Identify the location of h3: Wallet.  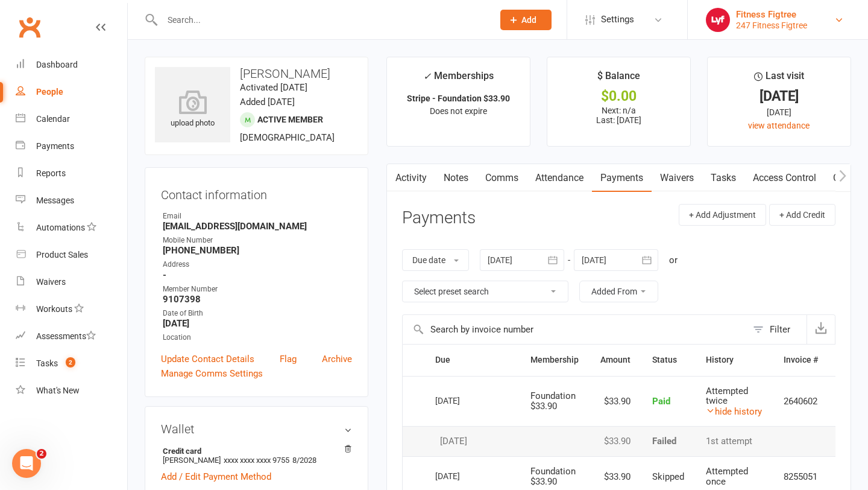
(256, 429).